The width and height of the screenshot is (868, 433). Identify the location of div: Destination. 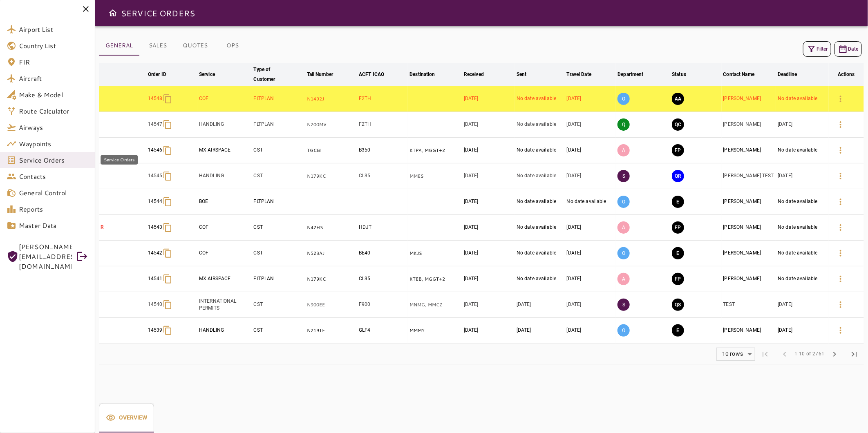
(422, 75).